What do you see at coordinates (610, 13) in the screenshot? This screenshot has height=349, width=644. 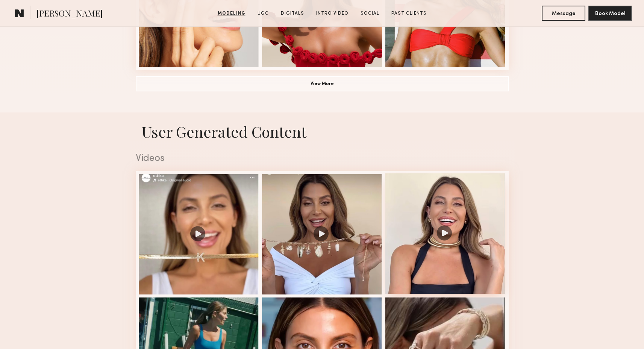 I see `a: Book Model` at bounding box center [610, 13].